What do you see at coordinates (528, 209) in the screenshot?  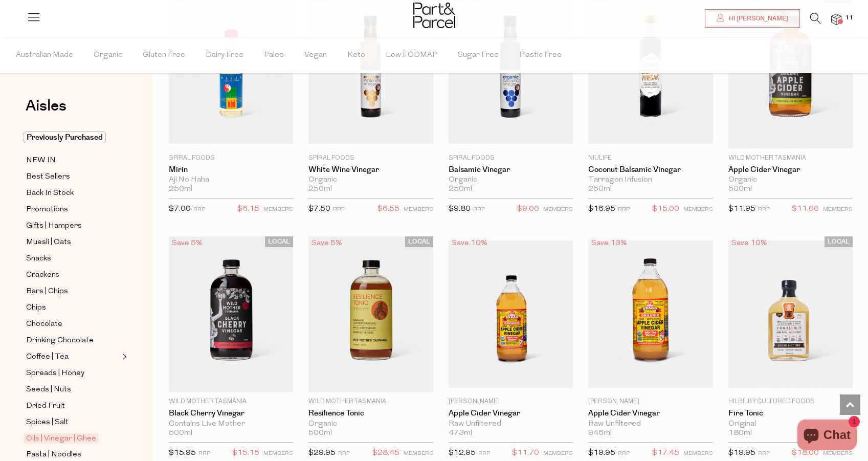 I see `span: $9.00` at bounding box center [528, 209].